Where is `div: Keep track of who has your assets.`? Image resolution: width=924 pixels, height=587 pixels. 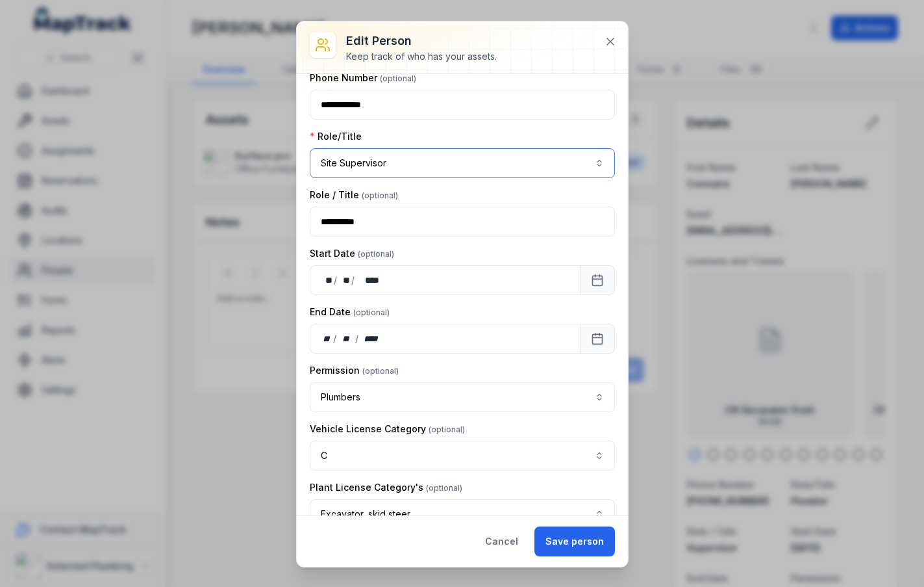
div: Keep track of who has your assets. is located at coordinates (421, 57).